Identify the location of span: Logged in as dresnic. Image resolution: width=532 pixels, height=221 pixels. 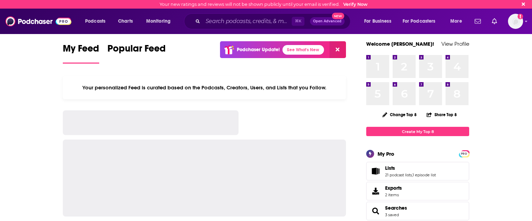
(516, 21).